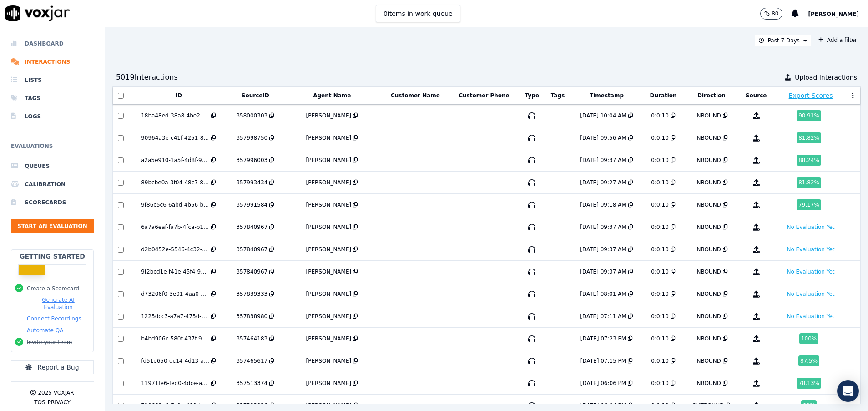 Image resolution: width=868 pixels, height=411 pixels. Describe the element at coordinates (255, 96) in the screenshot. I see `button: SourceID` at that location.